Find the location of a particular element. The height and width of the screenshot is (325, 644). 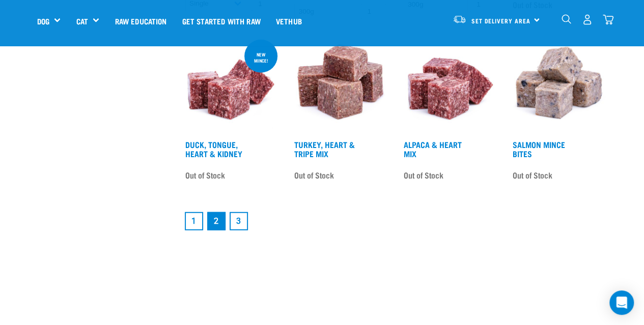

img: Turkey Heart Tripe Mix 01 is located at coordinates (340, 86).